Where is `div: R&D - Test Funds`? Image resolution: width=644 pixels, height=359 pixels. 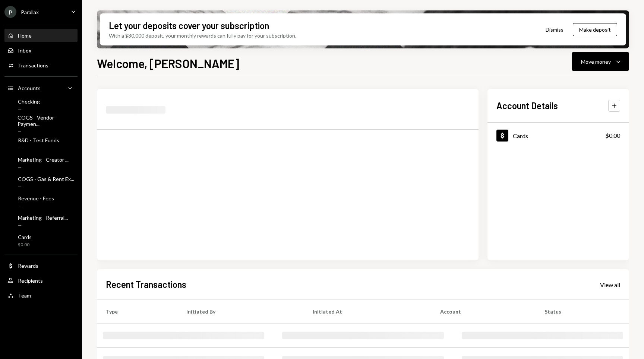
div: R&D - Test Funds is located at coordinates (38, 140).